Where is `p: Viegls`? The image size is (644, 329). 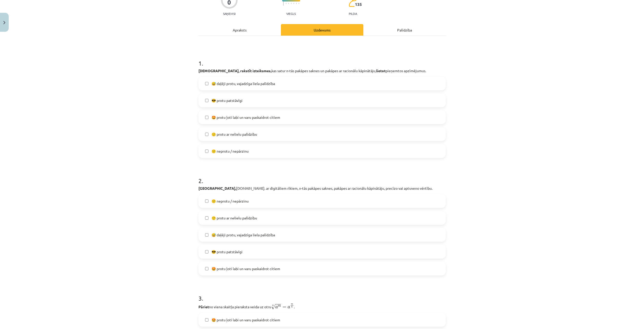
p: Viegls is located at coordinates (291, 14).